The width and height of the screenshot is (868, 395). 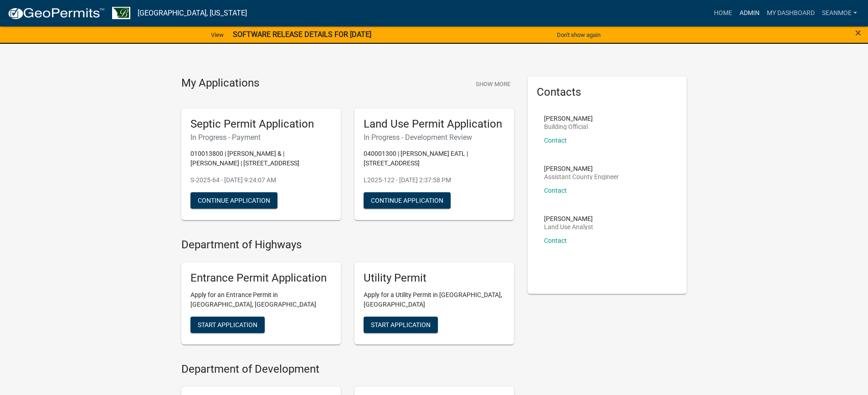 I want to click on h4: Department of Highways, so click(x=348, y=245).